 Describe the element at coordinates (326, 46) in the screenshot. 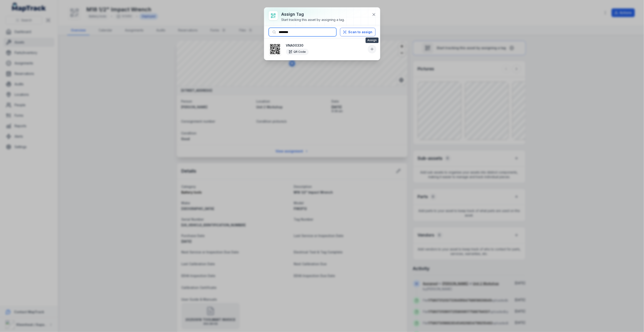

I see `strong: VNA00330` at that location.